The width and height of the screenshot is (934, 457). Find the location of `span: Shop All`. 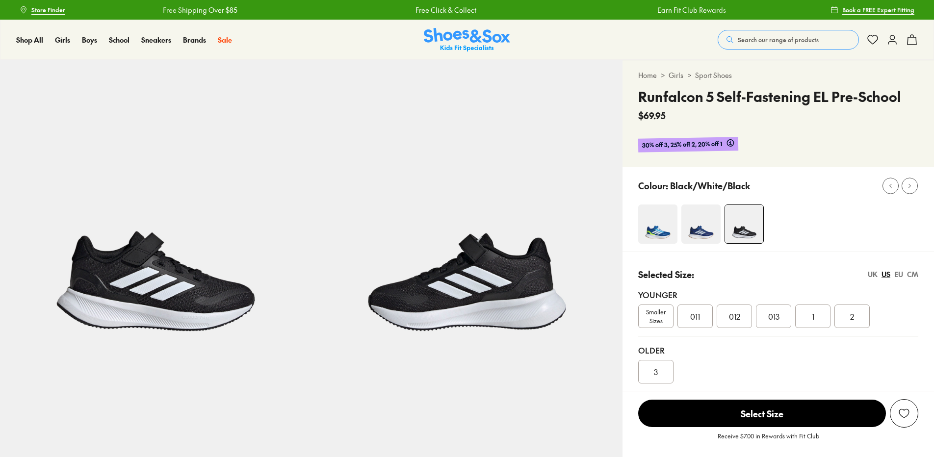

span: Shop All is located at coordinates (29, 40).